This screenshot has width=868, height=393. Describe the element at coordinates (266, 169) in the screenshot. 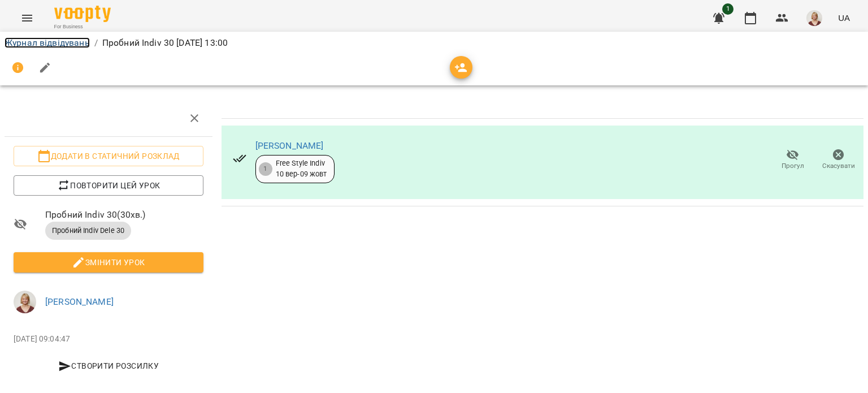

I see `div: 1` at that location.